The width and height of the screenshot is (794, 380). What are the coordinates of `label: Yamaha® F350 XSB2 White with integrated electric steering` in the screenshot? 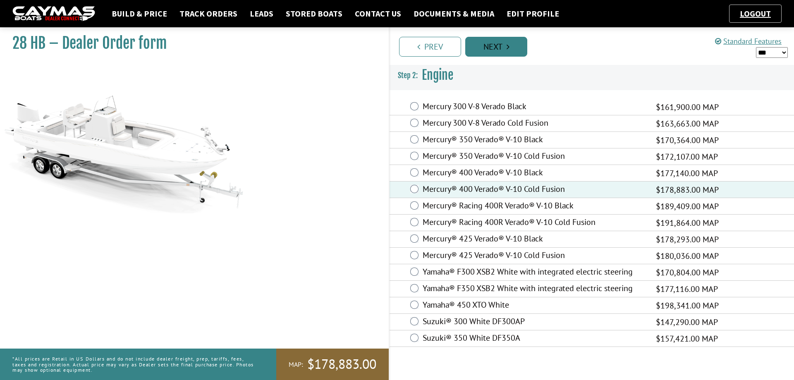 It's located at (534, 289).